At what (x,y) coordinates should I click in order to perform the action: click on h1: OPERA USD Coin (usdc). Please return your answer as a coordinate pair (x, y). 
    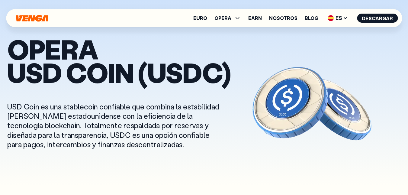
    Looking at the image, I should click on (127, 60).